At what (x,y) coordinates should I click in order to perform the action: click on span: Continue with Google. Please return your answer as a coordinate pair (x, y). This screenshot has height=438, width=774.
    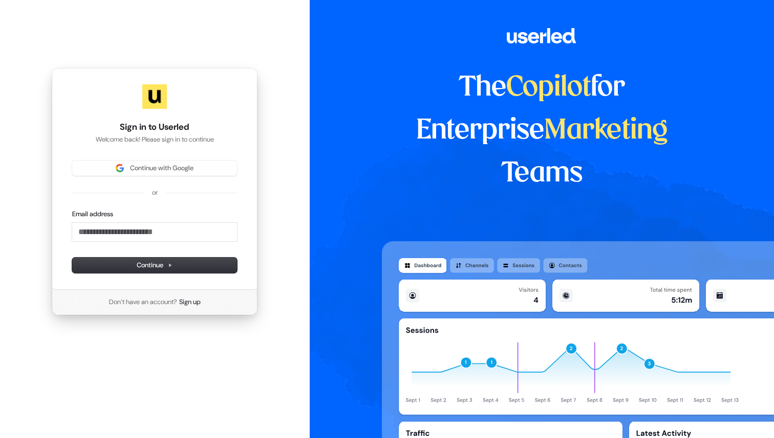
    Looking at the image, I should click on (162, 168).